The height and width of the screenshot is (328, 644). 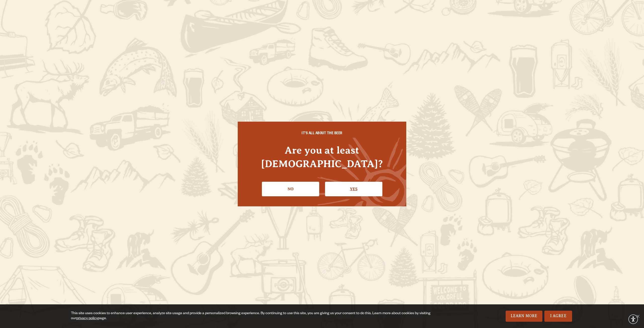 I want to click on a: Confirm I'm 21 or older, so click(x=354, y=189).